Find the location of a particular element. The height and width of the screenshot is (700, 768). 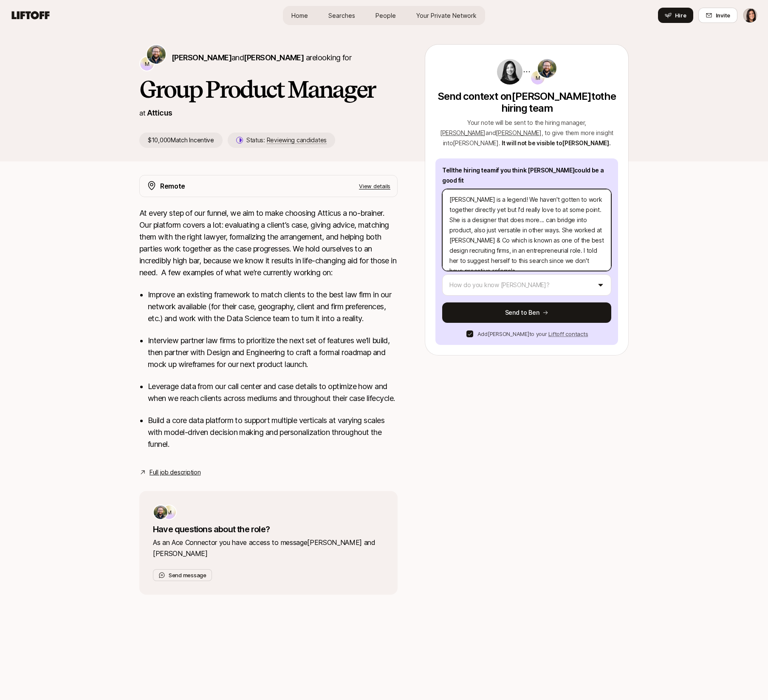

p: Improve an existing framework to match clients to the best law firm in our network available (for... is located at coordinates (272, 307).